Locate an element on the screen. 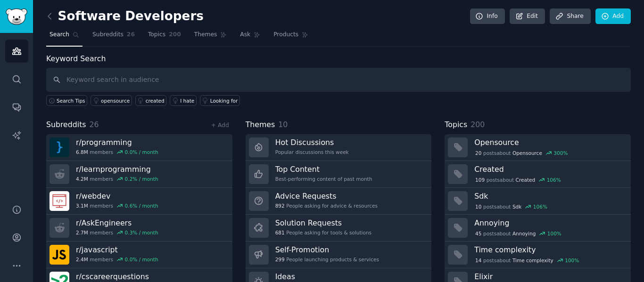 The height and width of the screenshot is (282, 644). span: 4.2M is located at coordinates (82, 179).